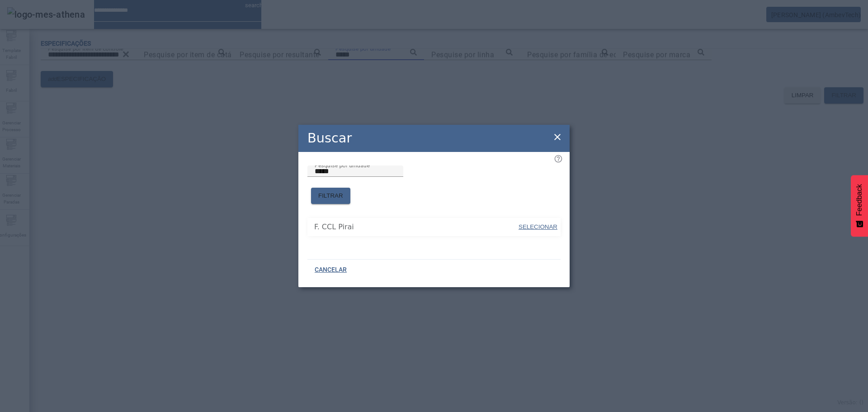  Describe the element at coordinates (330, 195) in the screenshot. I see `button: FILTRAR` at that location.